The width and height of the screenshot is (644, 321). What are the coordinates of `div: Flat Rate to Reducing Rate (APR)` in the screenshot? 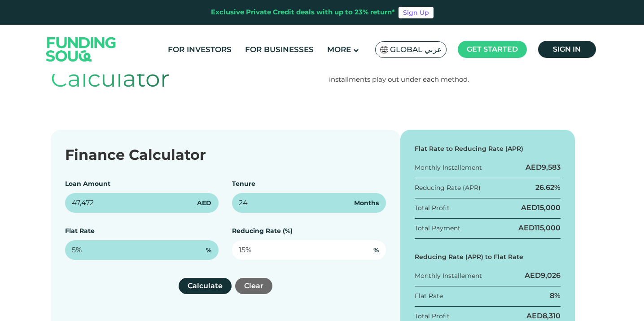 It's located at (487, 149).